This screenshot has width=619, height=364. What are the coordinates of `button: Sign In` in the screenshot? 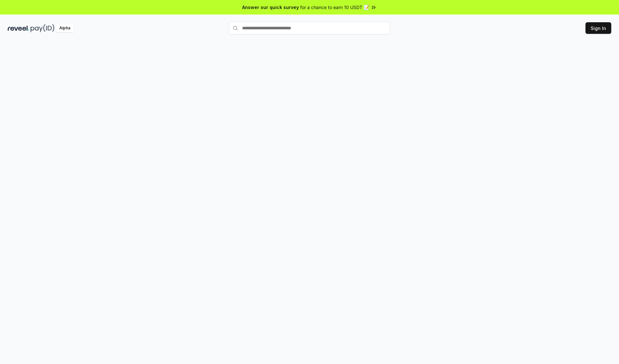 It's located at (598, 28).